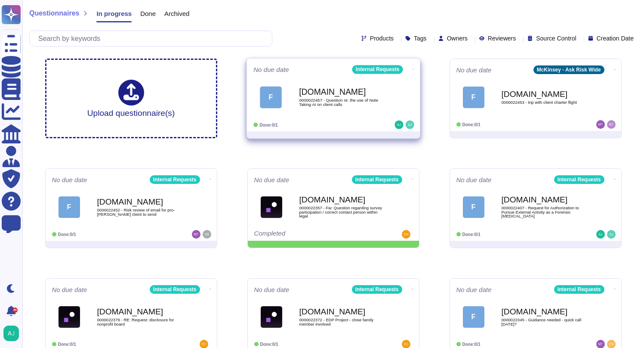 The image size is (644, 348). I want to click on span: 0000022357 - Fw: Question regarding survey participation / correct contact person within legal, so click(343, 212).